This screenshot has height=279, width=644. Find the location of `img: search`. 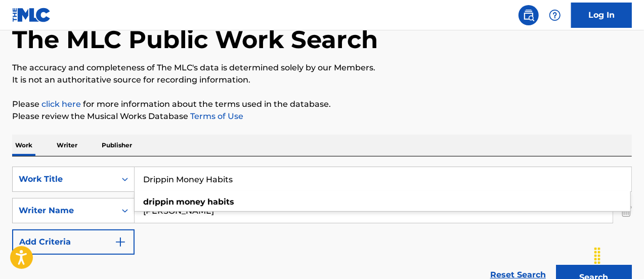

img: search is located at coordinates (529, 15).